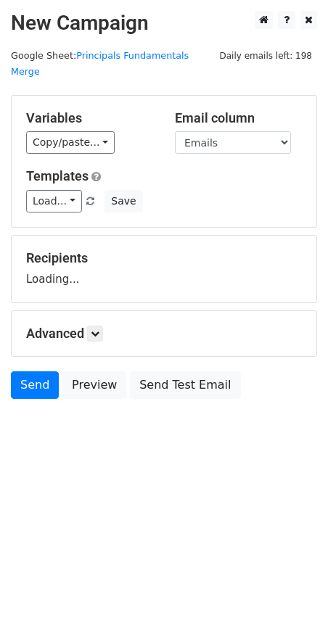 The width and height of the screenshot is (328, 644). I want to click on h5: Recipients, so click(164, 258).